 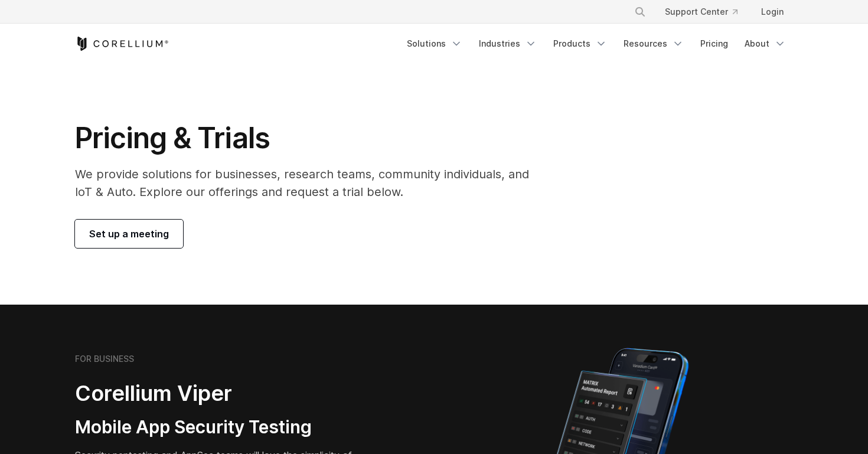 What do you see at coordinates (105, 359) in the screenshot?
I see `h6: FOR BUSINESS` at bounding box center [105, 359].